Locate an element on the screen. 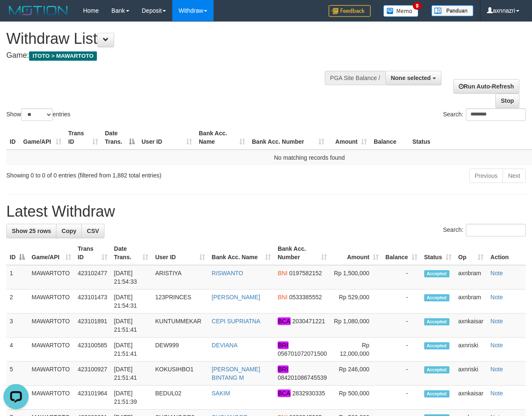 This screenshot has height=416, width=532. th: Date Trans.: activate to sort column descending is located at coordinates (120, 137).